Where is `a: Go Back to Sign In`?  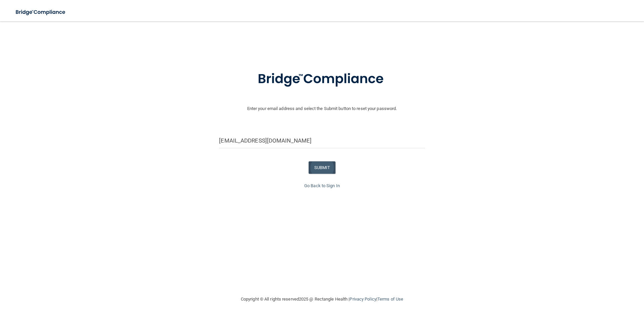 a: Go Back to Sign In is located at coordinates (322, 185).